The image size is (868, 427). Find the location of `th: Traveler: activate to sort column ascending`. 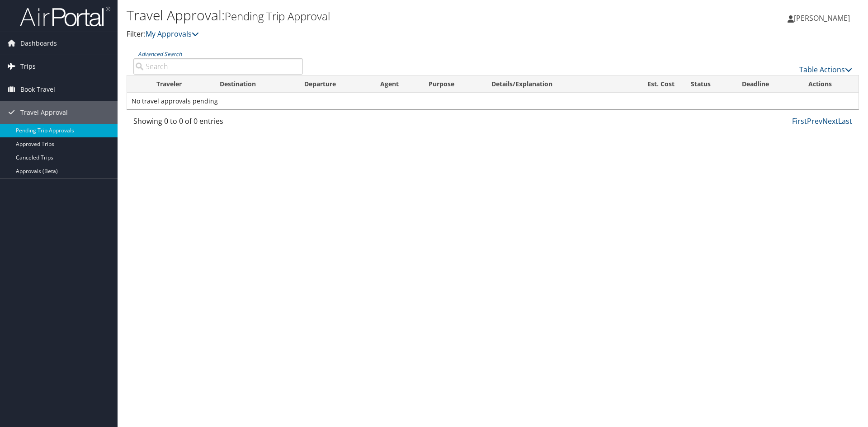

th: Traveler: activate to sort column ascending is located at coordinates (180, 84).